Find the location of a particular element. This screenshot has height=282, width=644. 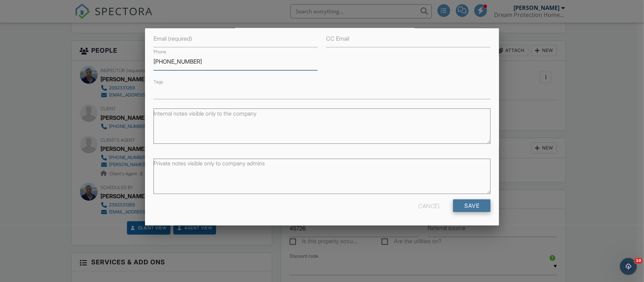

label: Tags is located at coordinates (158, 82).